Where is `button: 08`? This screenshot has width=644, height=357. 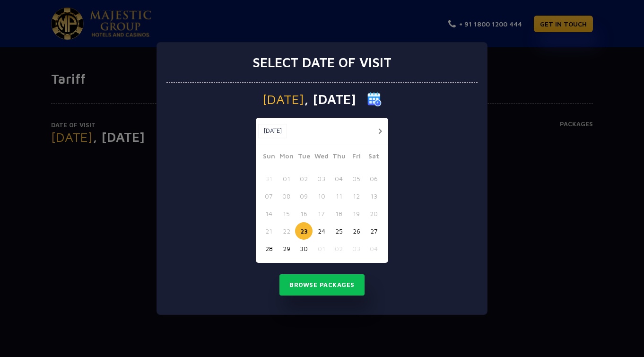
button: 08 is located at coordinates (286, 196).